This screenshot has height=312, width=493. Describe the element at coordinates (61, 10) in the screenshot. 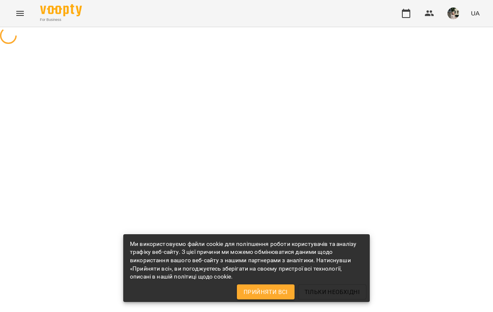

I see `img: Voopty Logo` at that location.